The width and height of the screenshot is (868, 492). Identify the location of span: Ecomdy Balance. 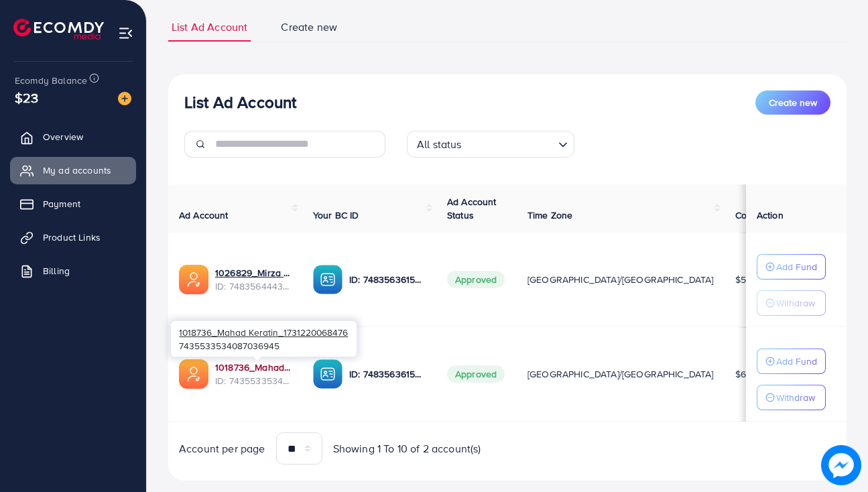
(51, 80).